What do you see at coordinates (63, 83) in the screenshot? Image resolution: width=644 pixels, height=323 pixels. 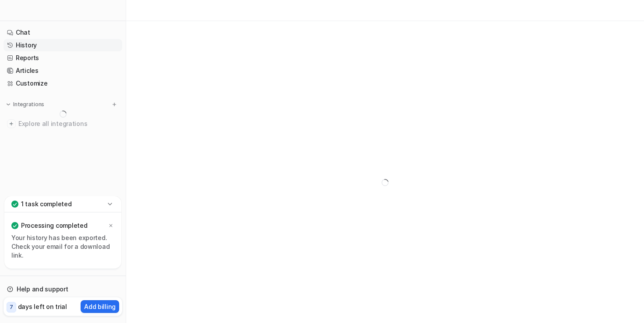 I see `a: Customize` at bounding box center [63, 83].